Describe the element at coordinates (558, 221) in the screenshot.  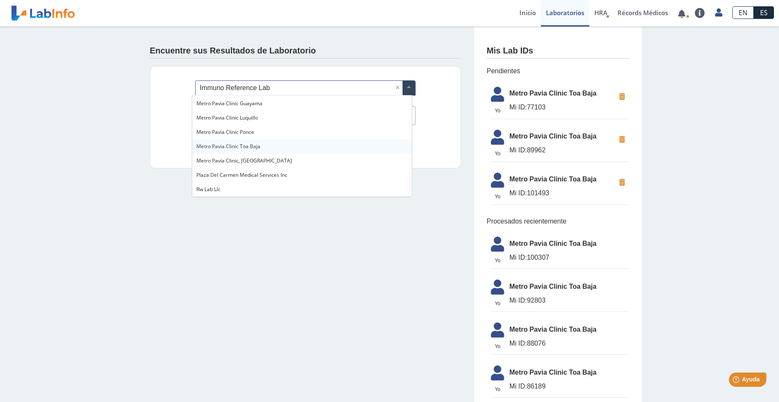
I see `span: Procesados recientemente` at that location.